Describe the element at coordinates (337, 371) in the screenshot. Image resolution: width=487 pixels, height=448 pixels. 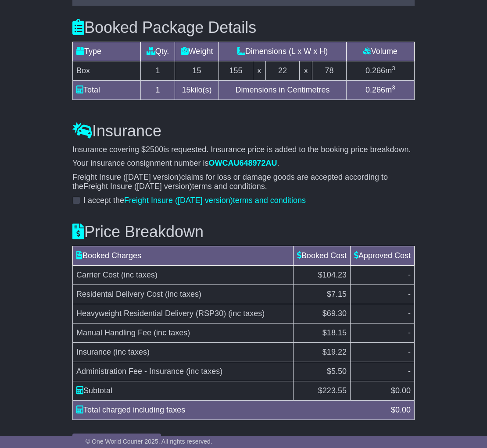
I see `span: $5.50` at that location.